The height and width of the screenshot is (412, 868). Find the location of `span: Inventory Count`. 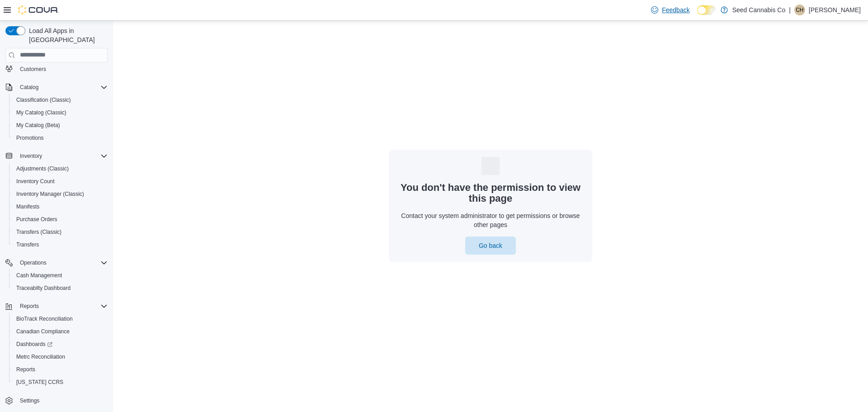

span: Inventory Count is located at coordinates (60, 181).